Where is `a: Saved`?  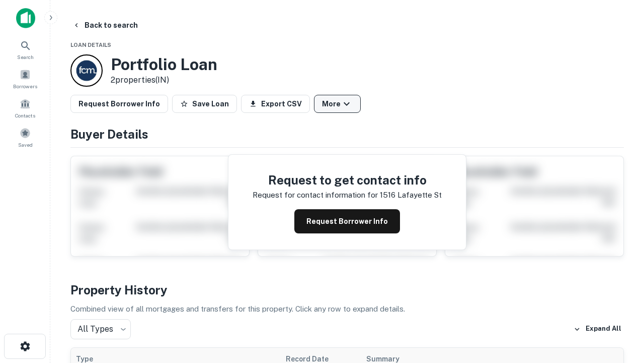 a: Saved is located at coordinates (25, 137).